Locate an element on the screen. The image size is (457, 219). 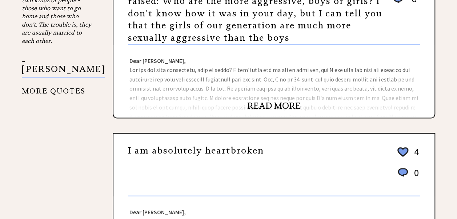
a: READ MORE is located at coordinates (274, 106).